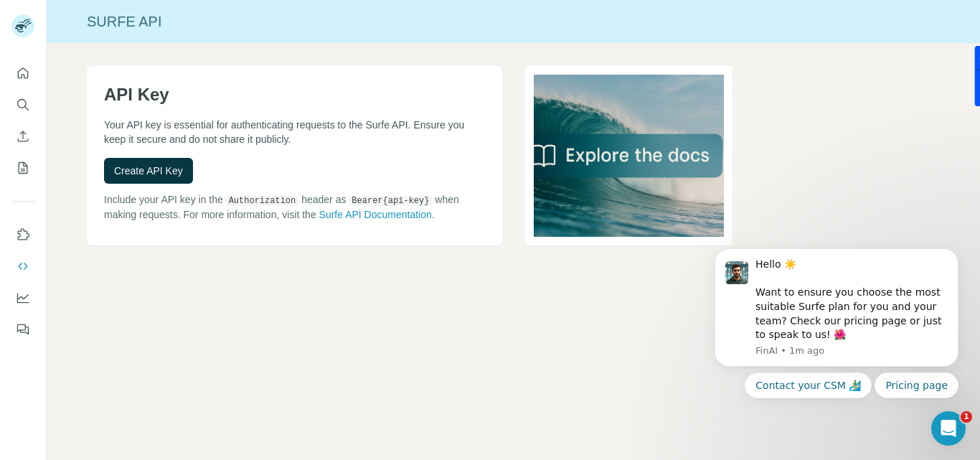 The image size is (980, 460). Describe the element at coordinates (262, 201) in the screenshot. I see `code: Authorization` at that location.